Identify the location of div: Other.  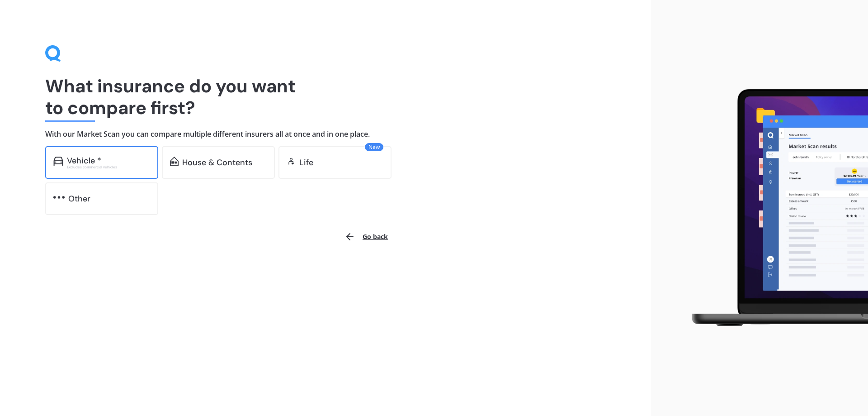
(79, 198).